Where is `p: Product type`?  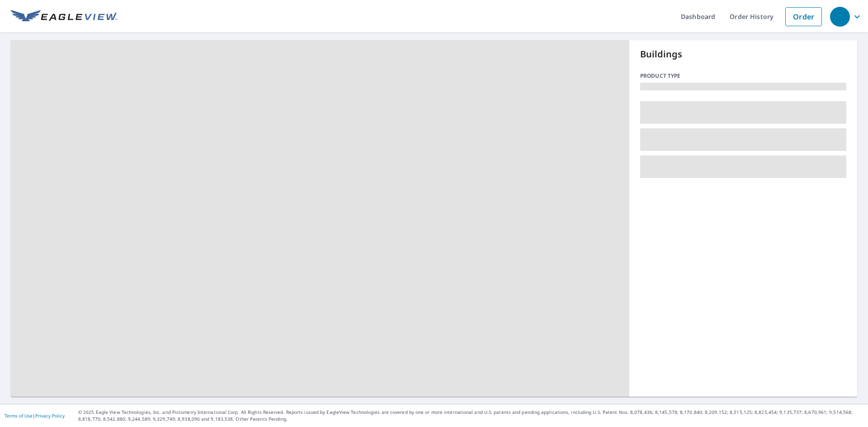
p: Product type is located at coordinates (743, 76).